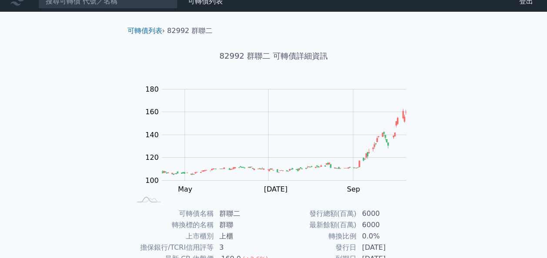 The height and width of the screenshot is (258, 547). What do you see at coordinates (152, 89) in the screenshot?
I see `tspan: 180` at bounding box center [152, 89].